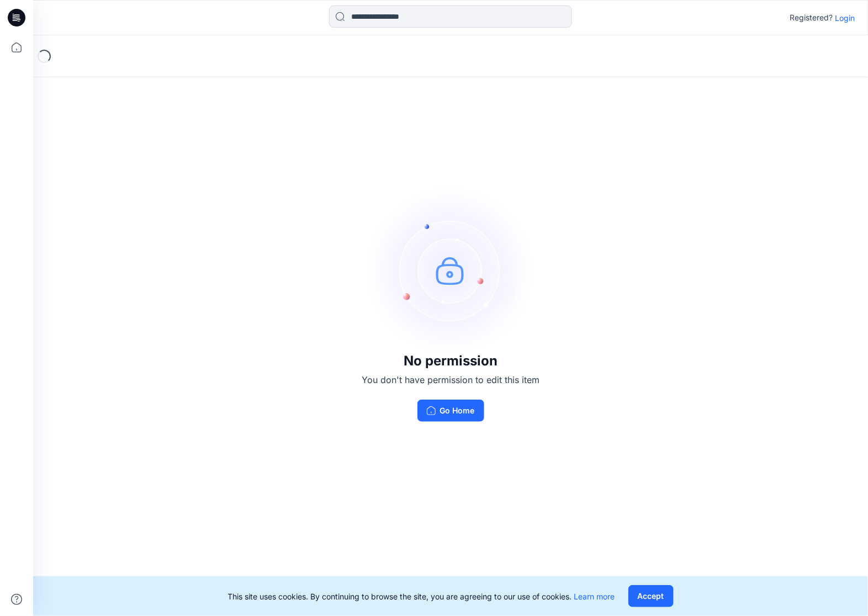 This screenshot has width=868, height=616. I want to click on a: Learn more, so click(595, 596).